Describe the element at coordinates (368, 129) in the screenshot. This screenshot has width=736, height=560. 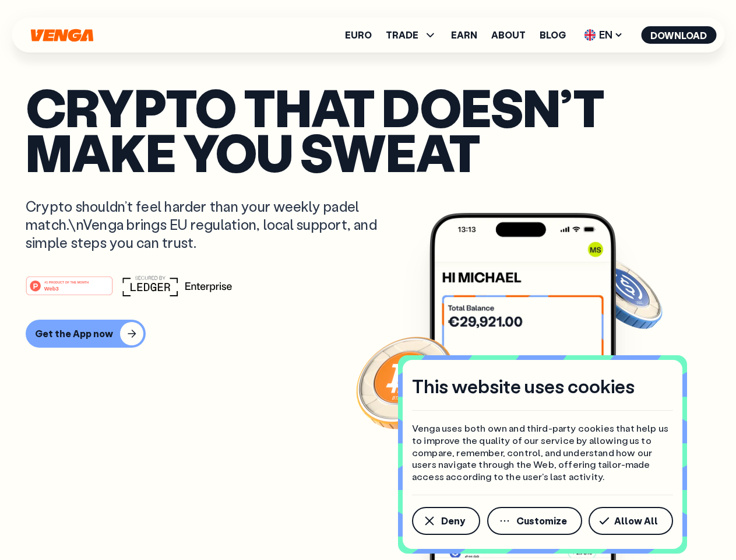
I see `p: Crypto that doesn’t make you sweat` at that location.